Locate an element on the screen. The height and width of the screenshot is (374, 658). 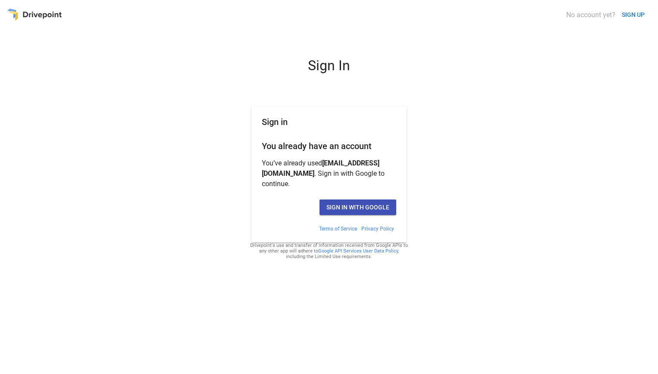
button: Sign in with Google is located at coordinates (358, 207).